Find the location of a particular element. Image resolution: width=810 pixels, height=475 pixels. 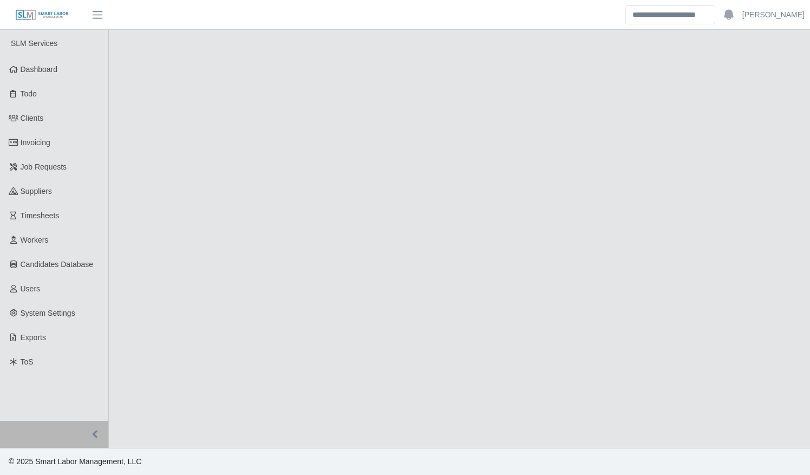

span: Users is located at coordinates (30, 289).